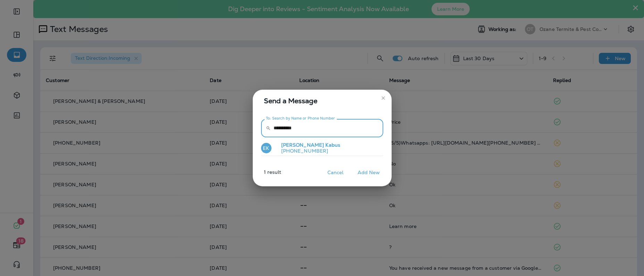 The height and width of the screenshot is (276, 644). What do you see at coordinates (369, 172) in the screenshot?
I see `button: Add New` at bounding box center [369, 172].